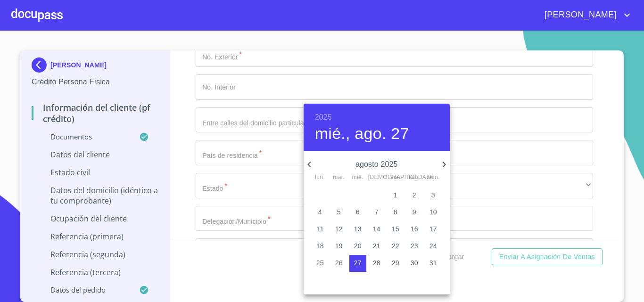 Image resolution: width=644 pixels, height=302 pixels. Describe the element at coordinates (434, 263) in the screenshot. I see `button: 31` at that location.